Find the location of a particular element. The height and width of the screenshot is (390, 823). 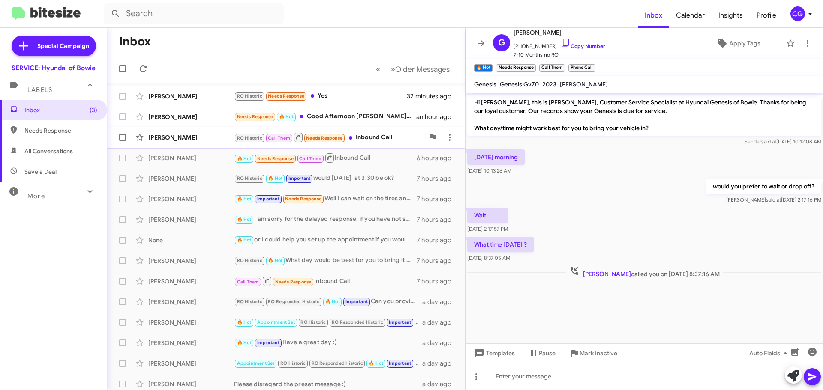

span: Labels is located at coordinates (40, 90).